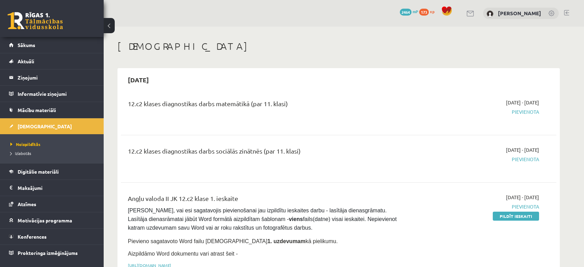 This screenshot has height=267, width=584. Describe the element at coordinates (409, 11) in the screenshot. I see `a: 2464 mP` at that location.